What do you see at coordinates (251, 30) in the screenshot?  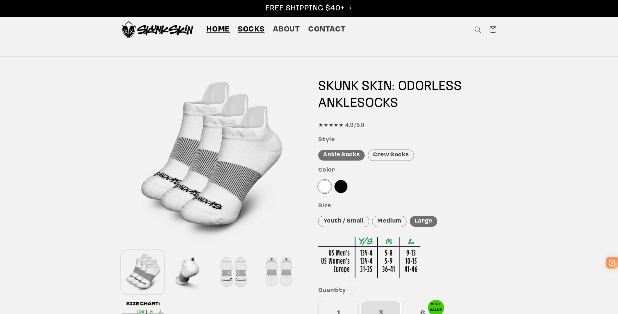 I see `a: Socks` at bounding box center [251, 30].